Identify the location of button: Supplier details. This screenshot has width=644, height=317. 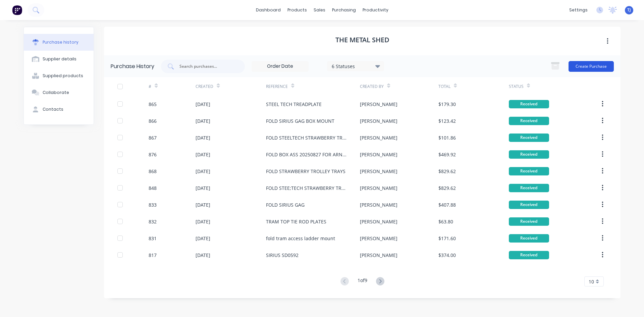
(59, 59).